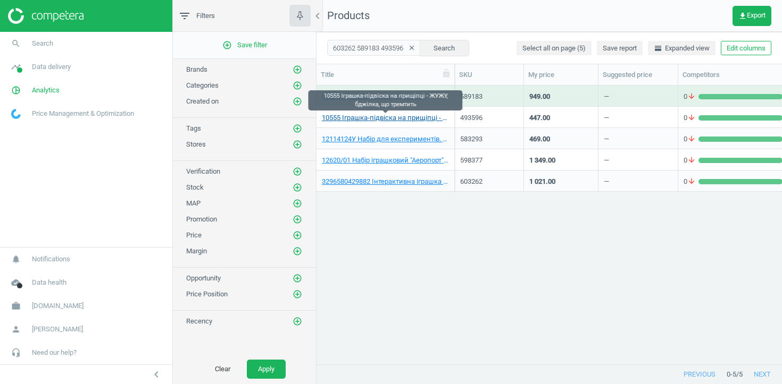  What do you see at coordinates (51, 67) in the screenshot?
I see `span: Data delivery` at bounding box center [51, 67].